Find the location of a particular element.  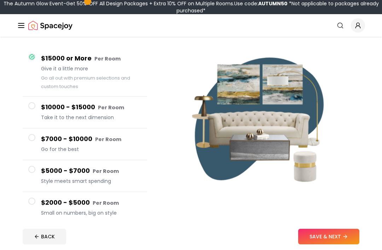

span: Give it a little more is located at coordinates (91, 69).